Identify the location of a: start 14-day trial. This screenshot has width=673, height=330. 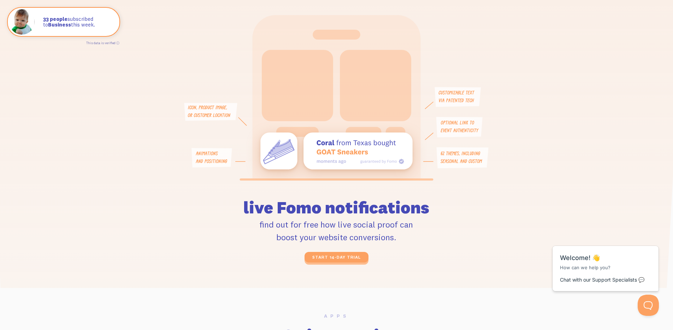
(336, 257).